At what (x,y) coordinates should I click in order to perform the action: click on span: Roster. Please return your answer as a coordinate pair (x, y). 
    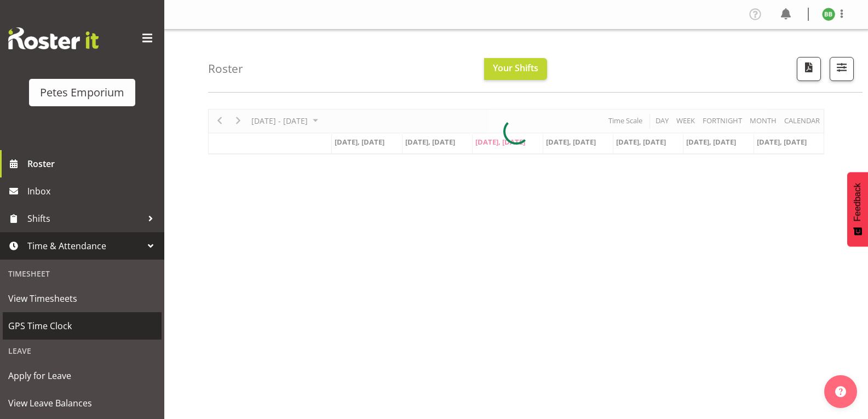
    Looking at the image, I should click on (93, 164).